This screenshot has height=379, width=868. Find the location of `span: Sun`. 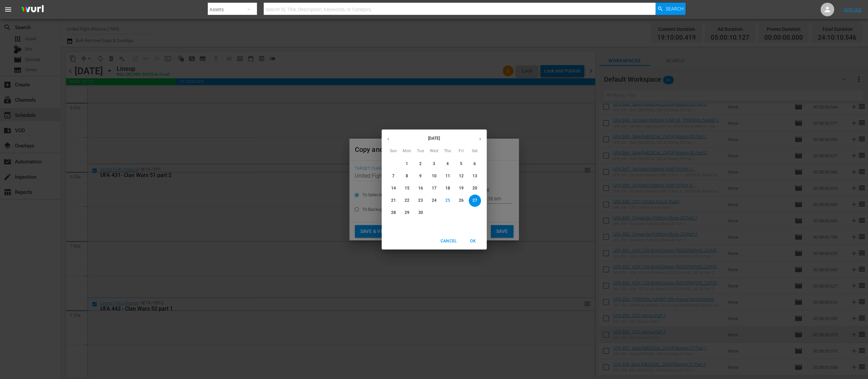

span: Sun is located at coordinates (393, 151).